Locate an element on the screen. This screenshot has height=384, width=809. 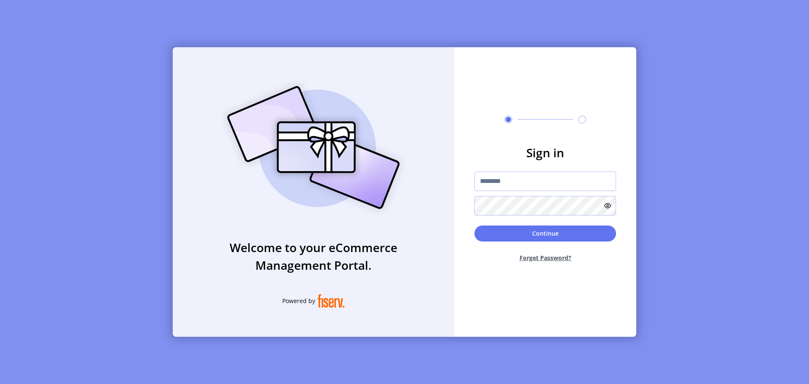
span: Powered by is located at coordinates (299, 301).